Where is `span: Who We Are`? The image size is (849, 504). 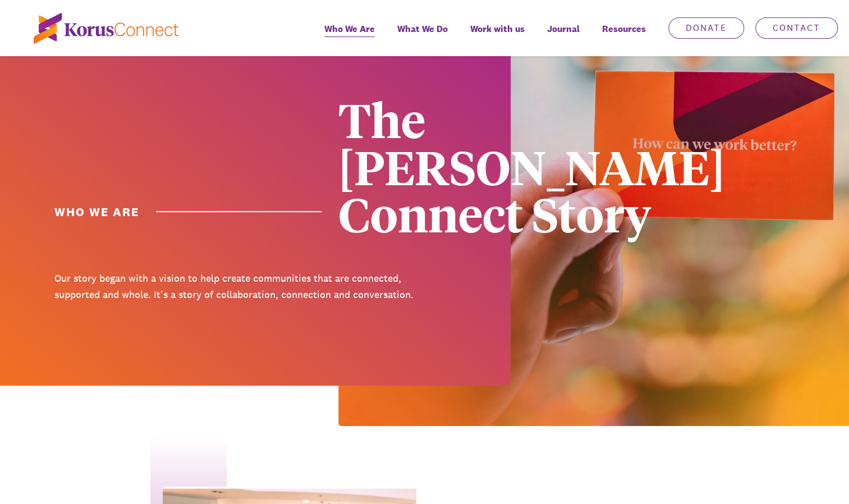
span: Who We Are is located at coordinates (350, 29).